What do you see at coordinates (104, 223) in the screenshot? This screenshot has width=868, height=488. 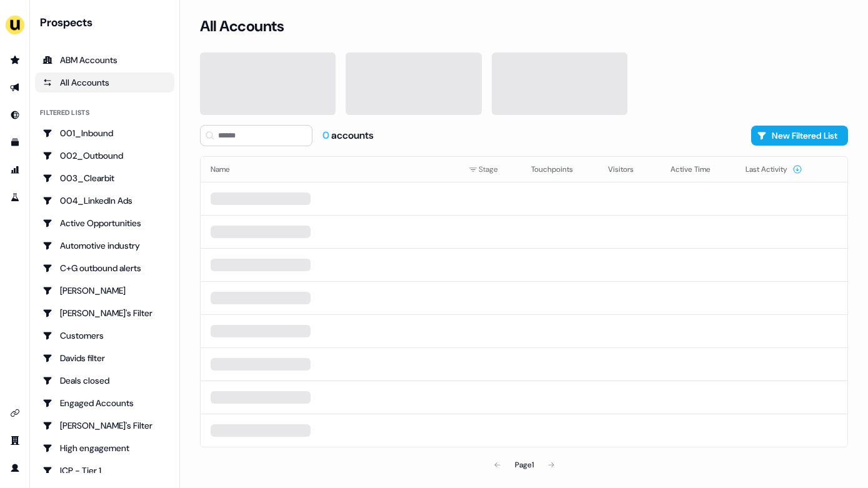 I see `div: Active Opportunities` at bounding box center [104, 223].